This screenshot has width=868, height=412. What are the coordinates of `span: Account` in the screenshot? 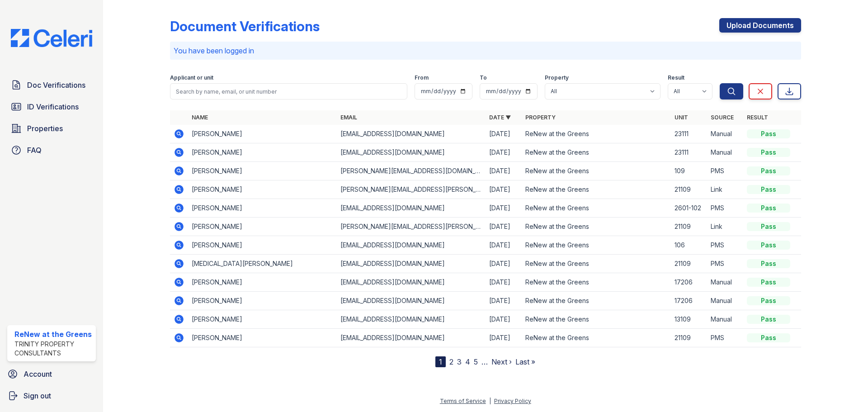 It's located at (37, 374).